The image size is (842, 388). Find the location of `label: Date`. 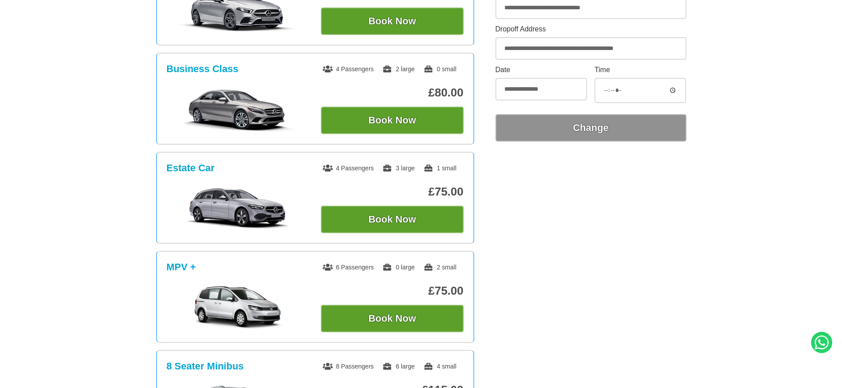

label: Date is located at coordinates (541, 70).